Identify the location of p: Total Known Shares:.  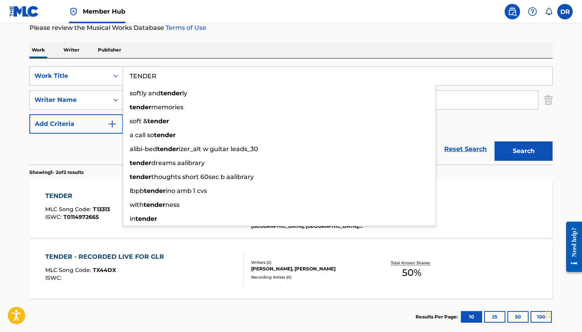
(411, 262).